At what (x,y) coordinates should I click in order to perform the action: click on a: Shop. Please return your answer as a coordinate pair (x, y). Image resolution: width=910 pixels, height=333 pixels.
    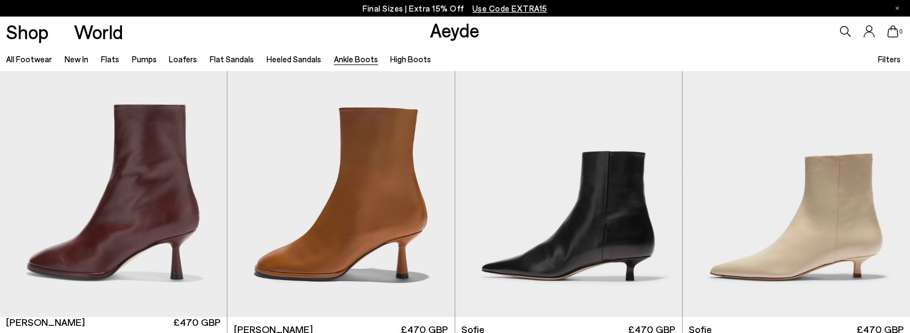
    Looking at the image, I should click on (27, 31).